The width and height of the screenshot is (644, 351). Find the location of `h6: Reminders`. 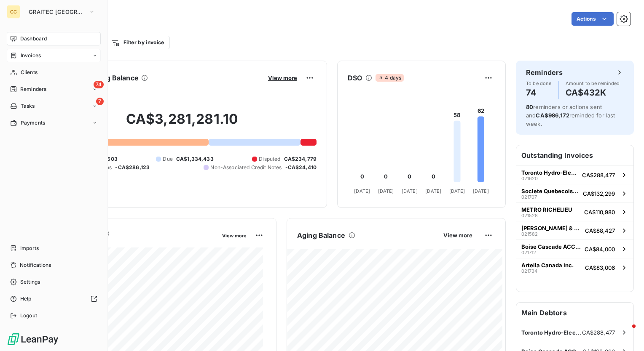

h6: Reminders is located at coordinates (544, 72).